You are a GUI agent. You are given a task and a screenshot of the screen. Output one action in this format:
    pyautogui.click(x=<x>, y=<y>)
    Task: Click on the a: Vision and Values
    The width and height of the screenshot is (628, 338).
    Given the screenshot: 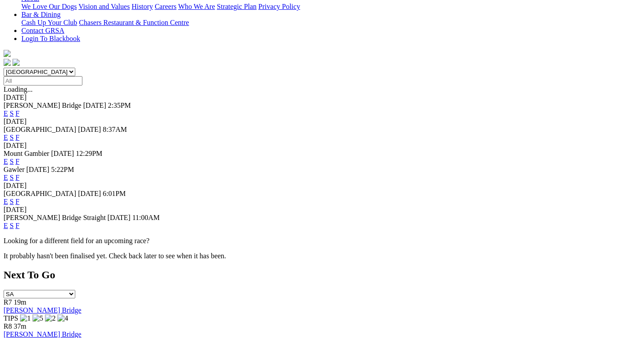 What is the action you would take?
    pyautogui.click(x=104, y=6)
    